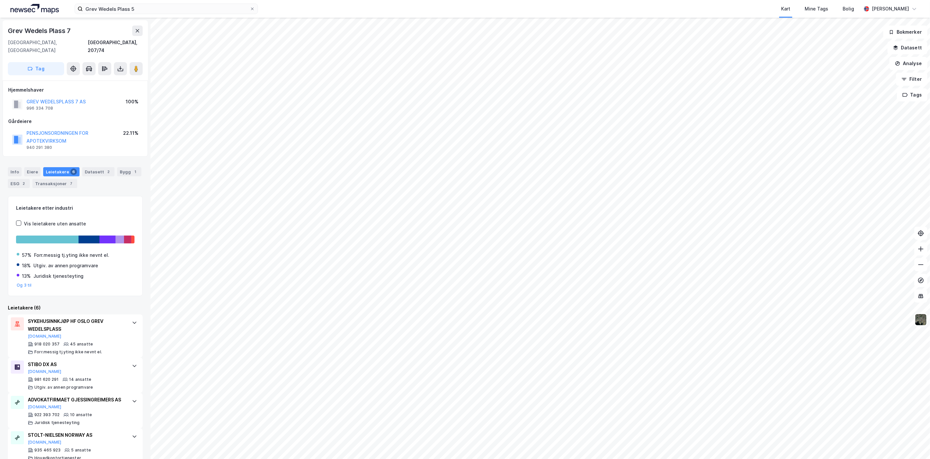  I want to click on div: 14 ansatte, so click(80, 379).